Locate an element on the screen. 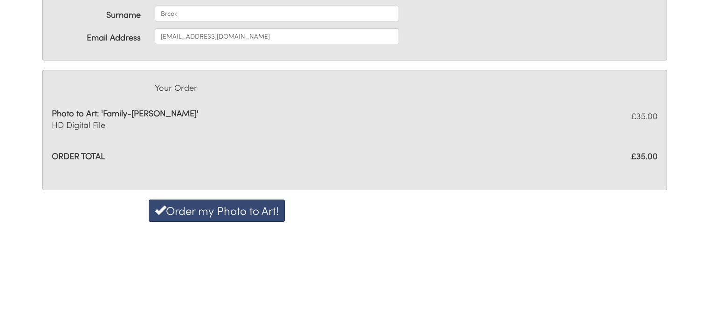 This screenshot has height=327, width=709. label: Surname is located at coordinates (96, 13).